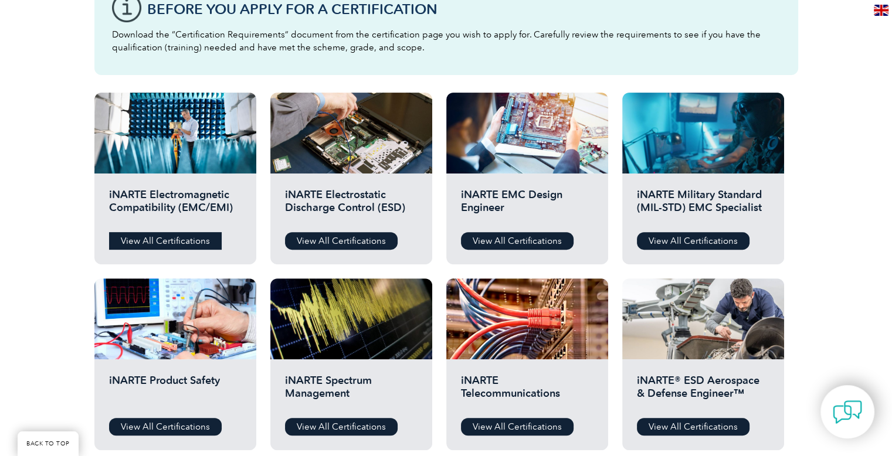 The height and width of the screenshot is (456, 892). Describe the element at coordinates (848, 412) in the screenshot. I see `img: contact-chat.png` at that location.